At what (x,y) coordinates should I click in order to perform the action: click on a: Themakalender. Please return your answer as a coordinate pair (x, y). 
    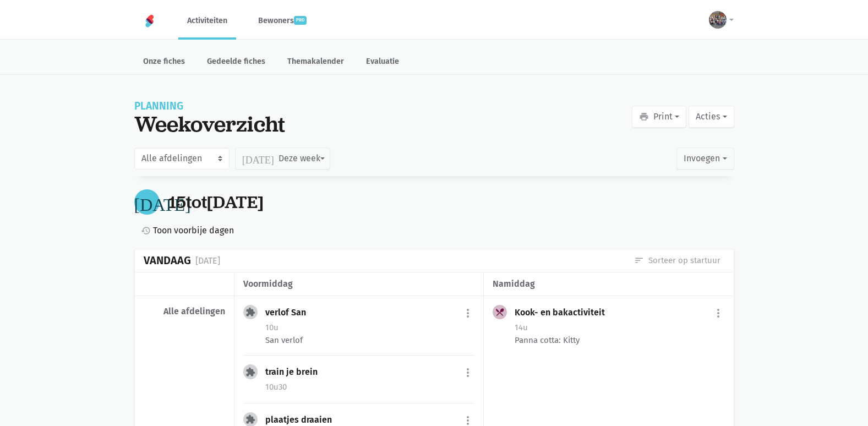
    Looking at the image, I should click on (315, 62).